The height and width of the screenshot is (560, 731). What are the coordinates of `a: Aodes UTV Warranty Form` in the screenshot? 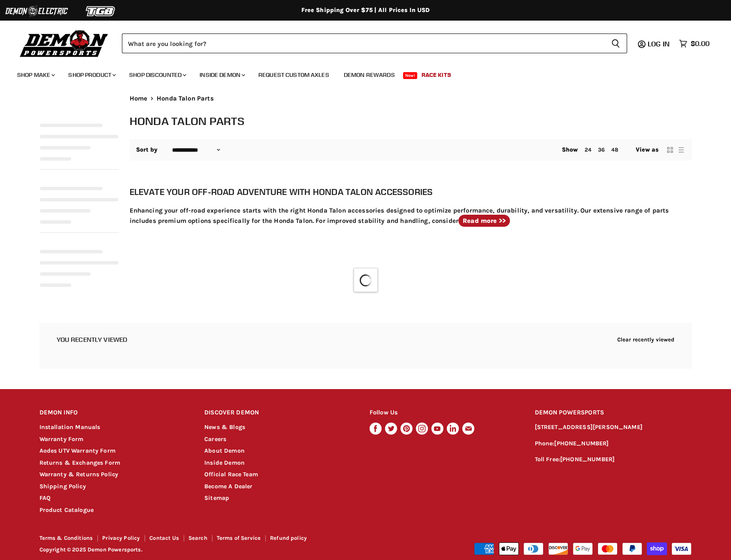 It's located at (77, 450).